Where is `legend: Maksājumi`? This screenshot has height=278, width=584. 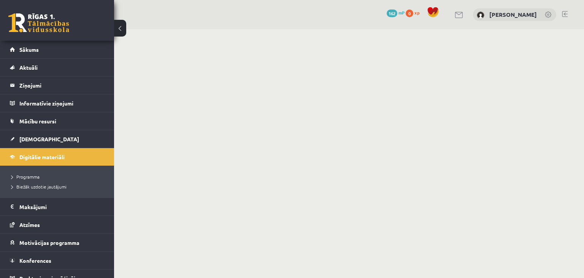 legend: Maksājumi is located at coordinates (62, 206).